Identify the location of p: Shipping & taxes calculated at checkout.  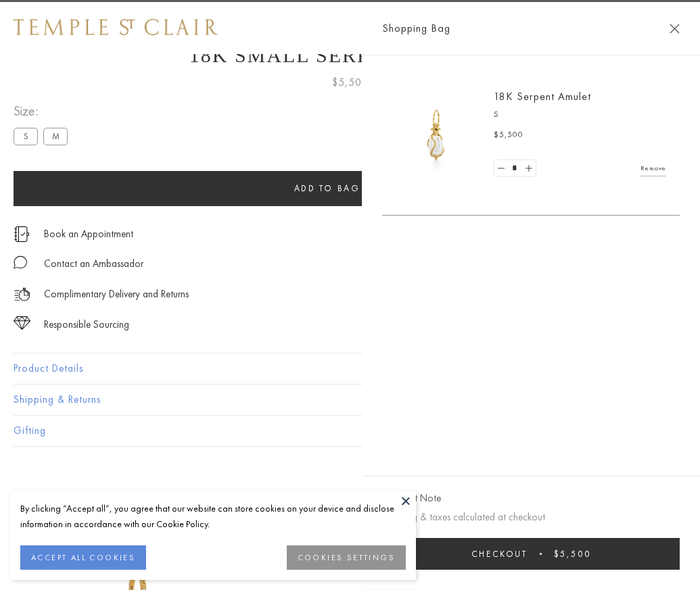
(531, 517).